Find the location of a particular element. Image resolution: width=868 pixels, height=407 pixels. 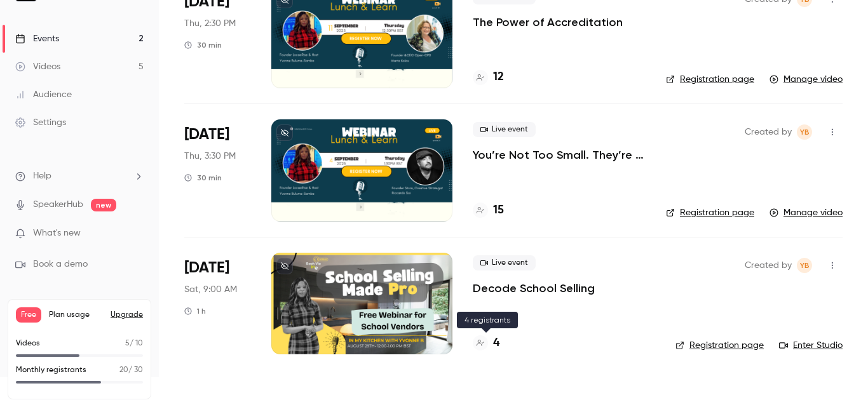

div: 1 h is located at coordinates (195, 311).